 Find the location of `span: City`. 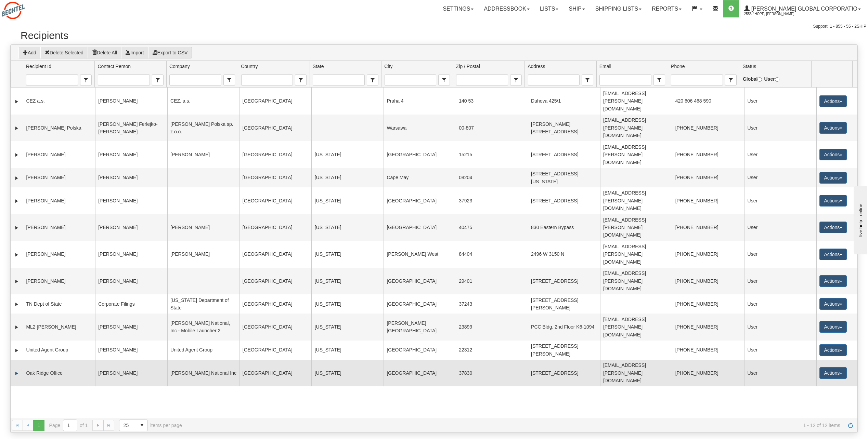

span: City is located at coordinates (388, 67).